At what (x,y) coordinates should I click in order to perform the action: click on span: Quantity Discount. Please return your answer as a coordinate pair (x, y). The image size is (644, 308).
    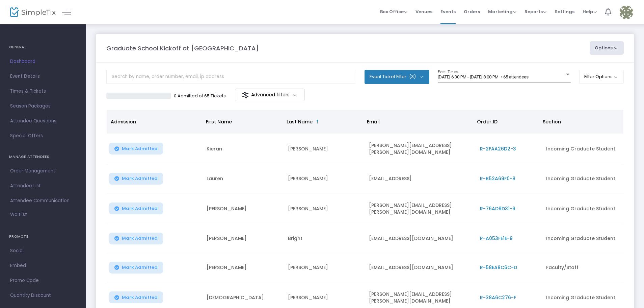
    Looking at the image, I should click on (43, 295).